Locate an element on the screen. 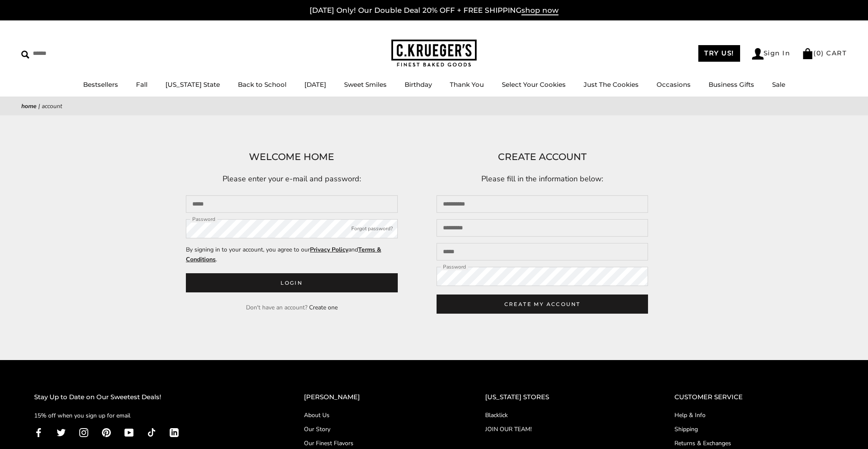 This screenshot has height=449, width=868. h2: CUSTOMER SERVICE is located at coordinates (755, 398).